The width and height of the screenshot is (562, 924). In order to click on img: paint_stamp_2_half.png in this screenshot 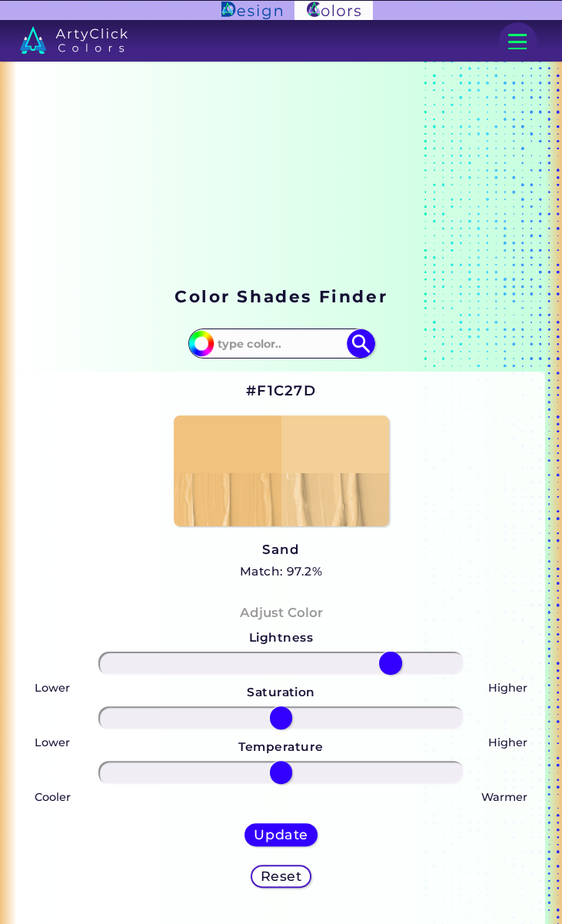, I will do `click(281, 471)`.